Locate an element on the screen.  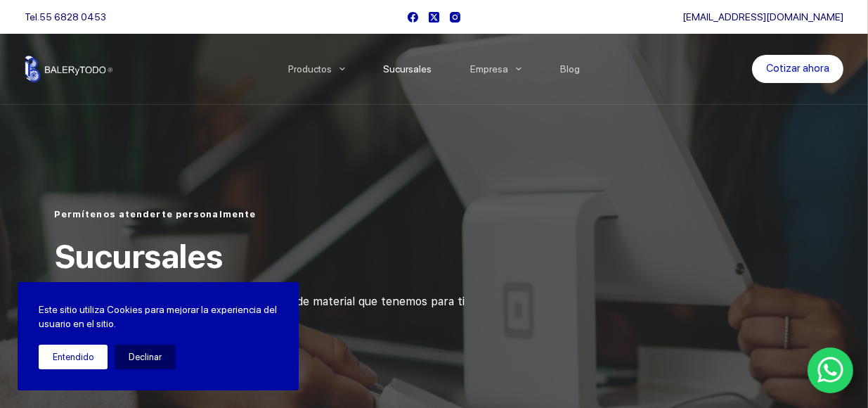
a: Instagram is located at coordinates (455, 17).